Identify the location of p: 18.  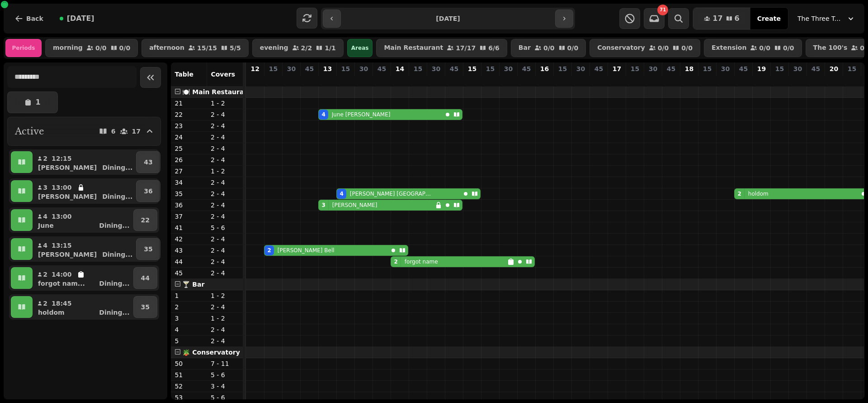
(689, 69).